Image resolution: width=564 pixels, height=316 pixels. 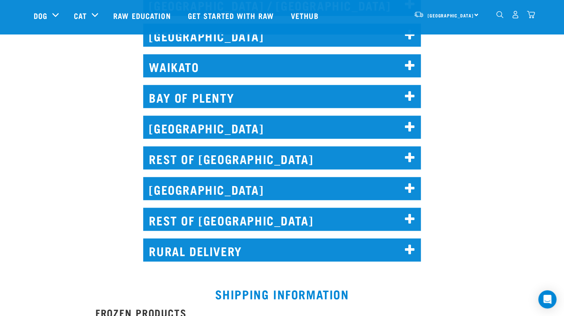 I want to click on div: Open Intercom Messenger, so click(x=547, y=299).